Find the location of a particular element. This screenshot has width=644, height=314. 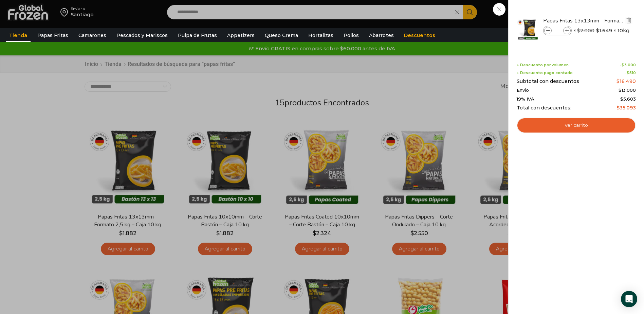

a: Descuentos is located at coordinates (420, 36).